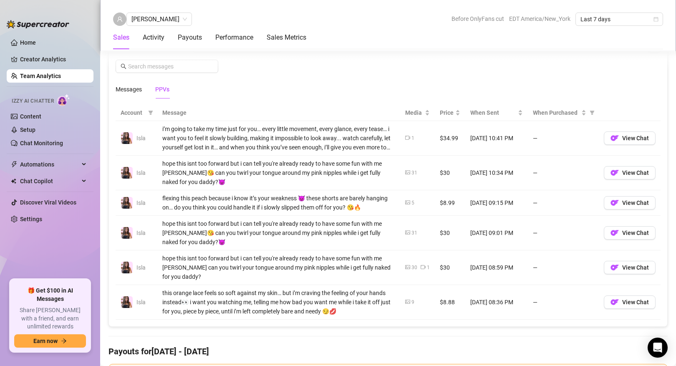 This screenshot has width=676, height=366. I want to click on a: Home, so click(28, 43).